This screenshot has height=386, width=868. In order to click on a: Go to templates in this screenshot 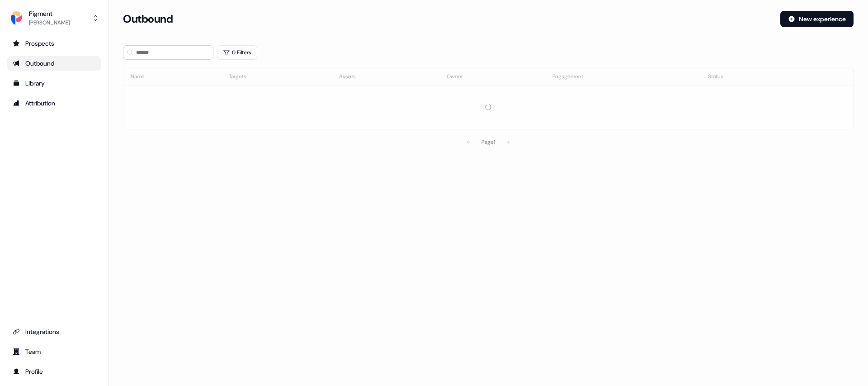, I will do `click(54, 83)`.